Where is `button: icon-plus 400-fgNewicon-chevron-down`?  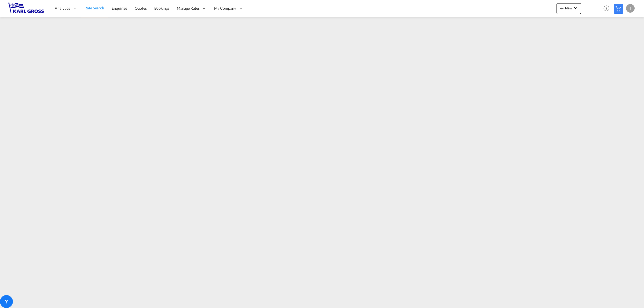
button: icon-plus 400-fgNewicon-chevron-down is located at coordinates (568, 9).